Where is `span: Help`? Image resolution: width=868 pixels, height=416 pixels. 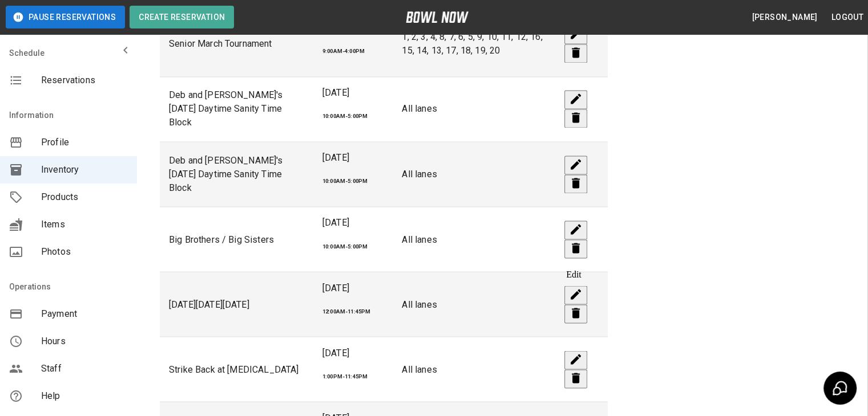
span: Help is located at coordinates (85, 396).